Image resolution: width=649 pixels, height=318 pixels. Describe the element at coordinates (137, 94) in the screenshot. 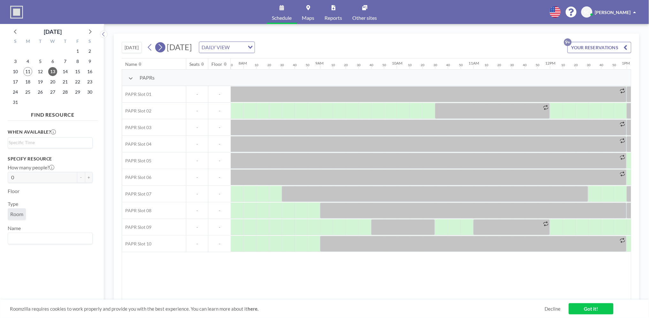

I see `span: PAPR Slot 01` at that location.